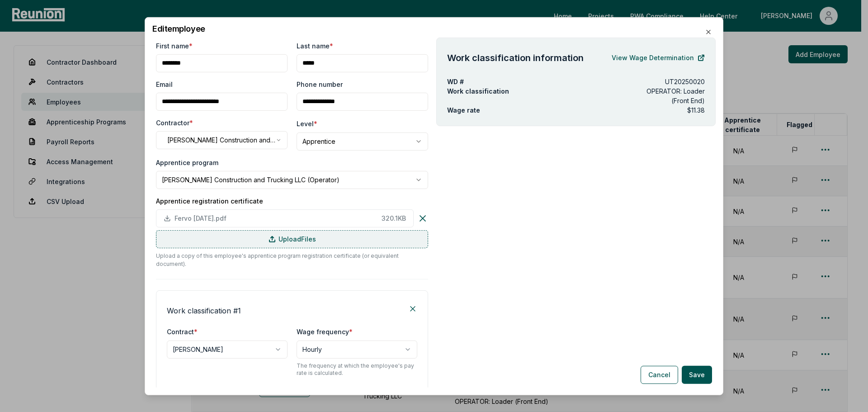  I want to click on label: Apprentice program, so click(187, 162).